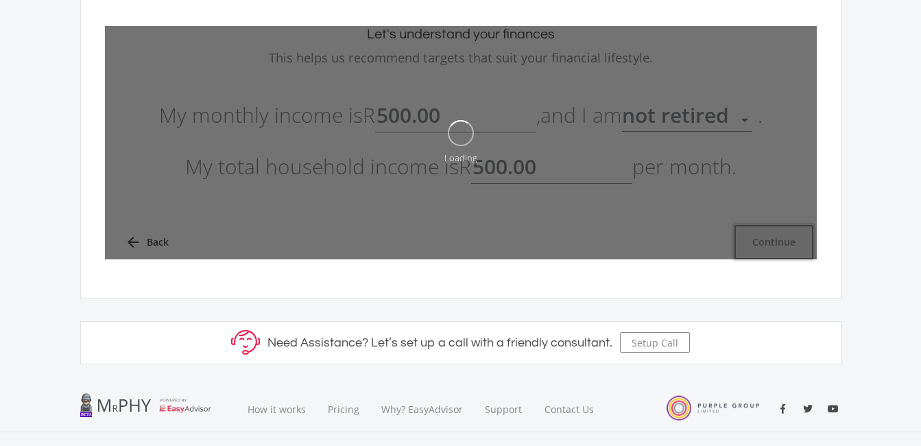 This screenshot has height=446, width=921. Describe the element at coordinates (276, 409) in the screenshot. I see `a: How it works` at that location.